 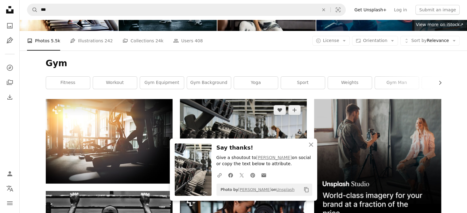 What do you see at coordinates (10, 68) in the screenshot?
I see `a: Explore` at bounding box center [10, 68].